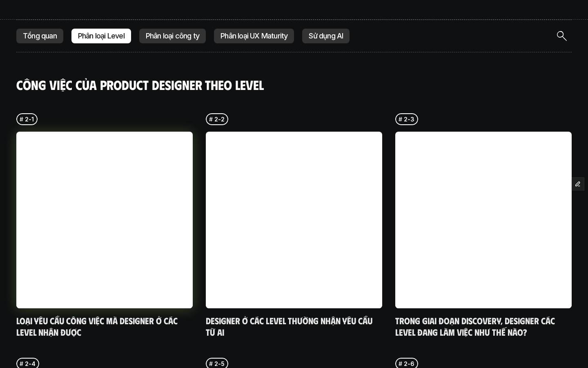 The height and width of the screenshot is (368, 588). I want to click on a: Phân loại công ty, so click(172, 36).